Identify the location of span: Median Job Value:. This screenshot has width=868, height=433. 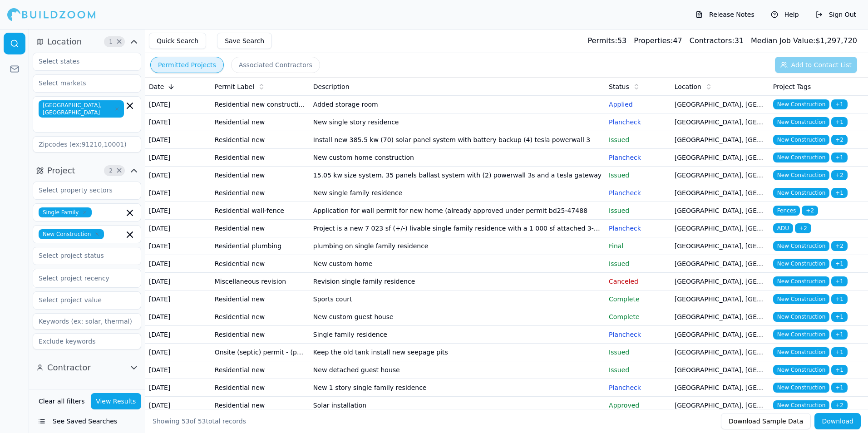
(783, 40).